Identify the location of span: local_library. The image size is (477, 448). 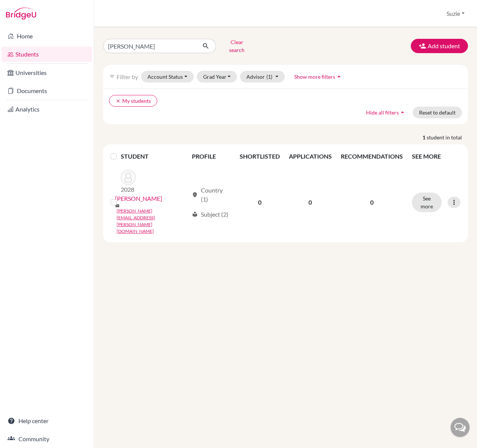
(195, 214).